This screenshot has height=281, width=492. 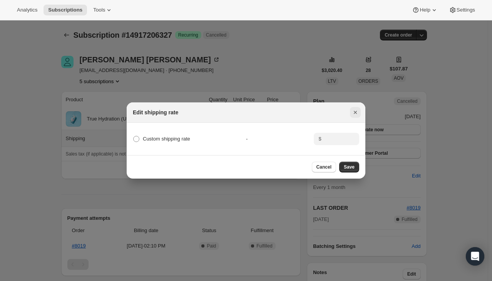 I want to click on span: Settings, so click(x=466, y=10).